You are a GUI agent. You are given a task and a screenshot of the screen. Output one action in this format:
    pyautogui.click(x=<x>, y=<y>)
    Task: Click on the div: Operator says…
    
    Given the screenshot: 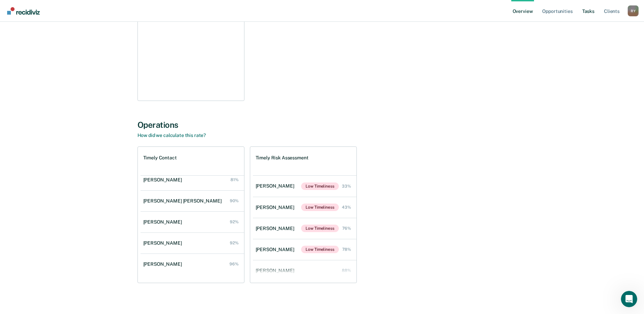 What is the action you would take?
    pyautogui.click(x=68, y=76)
    